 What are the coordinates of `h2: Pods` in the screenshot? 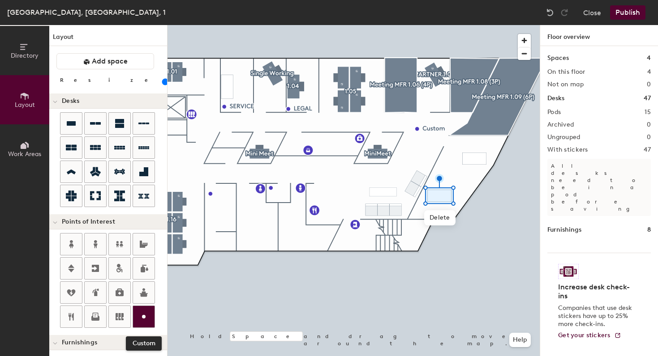 It's located at (554, 112).